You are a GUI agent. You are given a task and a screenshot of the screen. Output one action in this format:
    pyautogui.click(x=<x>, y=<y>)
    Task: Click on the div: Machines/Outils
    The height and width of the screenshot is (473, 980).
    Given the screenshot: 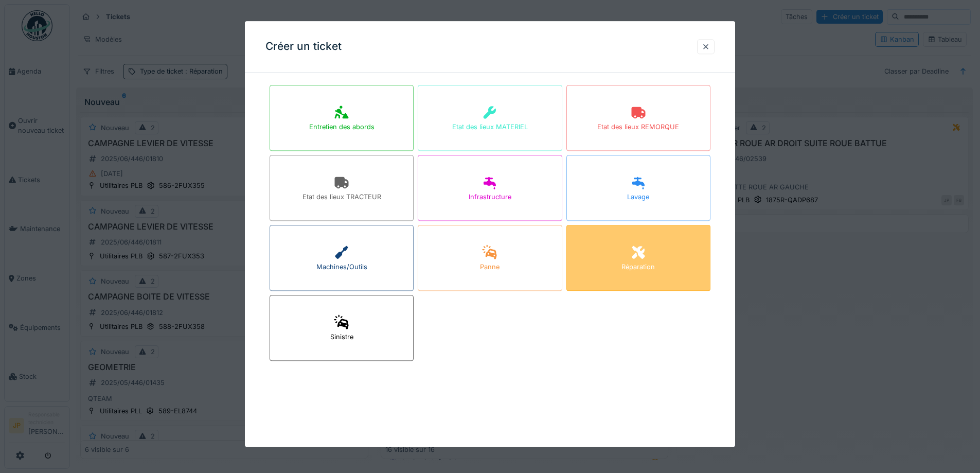 What is the action you would take?
    pyautogui.click(x=342, y=267)
    